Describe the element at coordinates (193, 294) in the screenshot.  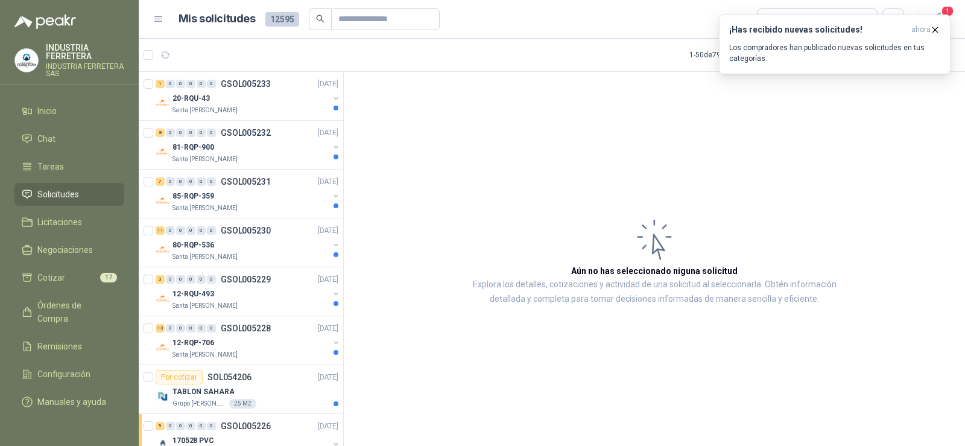
I see `p: 12-RQU-493` at that location.